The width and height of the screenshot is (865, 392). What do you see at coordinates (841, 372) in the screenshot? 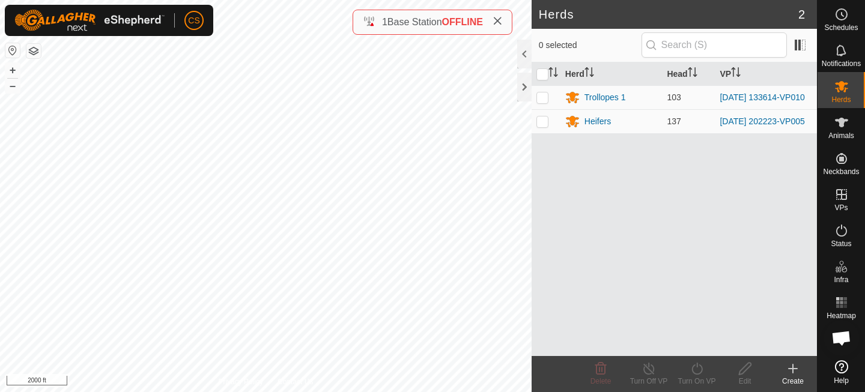
I see `a: Help` at bounding box center [841, 372].